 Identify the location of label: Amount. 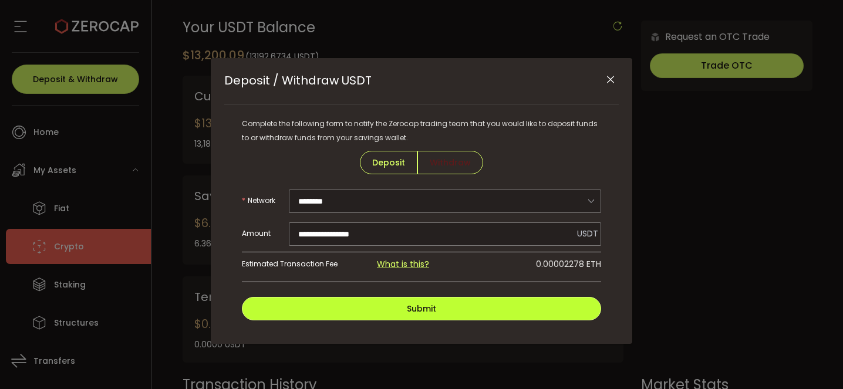
(265, 234).